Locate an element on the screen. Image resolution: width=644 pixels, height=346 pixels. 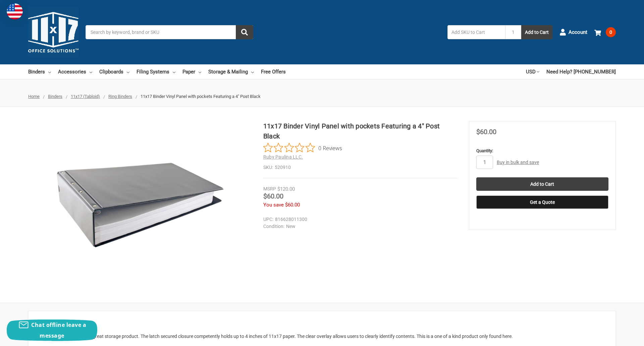
a: 11x17 (Tabloid) is located at coordinates (85, 96).